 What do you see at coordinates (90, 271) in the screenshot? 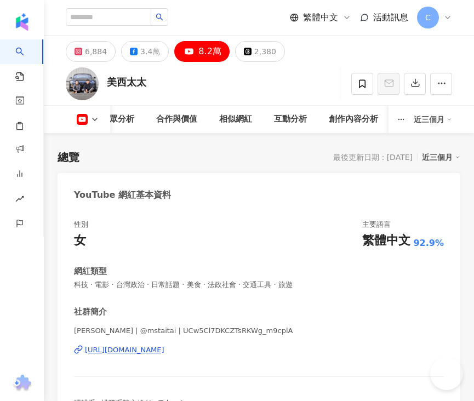
I see `div: 網紅類型` at bounding box center [90, 271].